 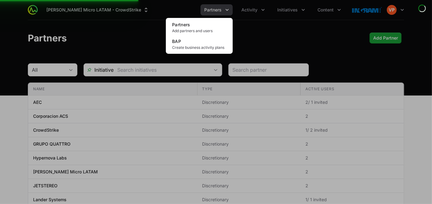 What do you see at coordinates (181, 24) in the screenshot?
I see `span: Partners` at bounding box center [181, 24].